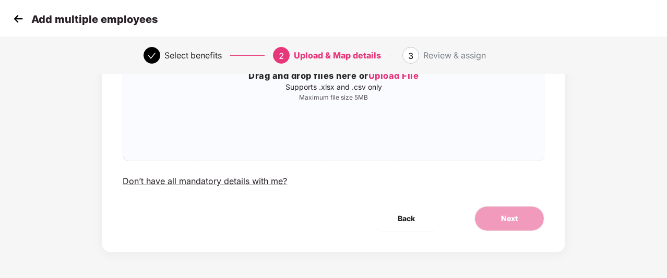 This screenshot has width=667, height=278. Describe the element at coordinates (334, 76) in the screenshot. I see `h3: Drag and drop files here or` at that location.